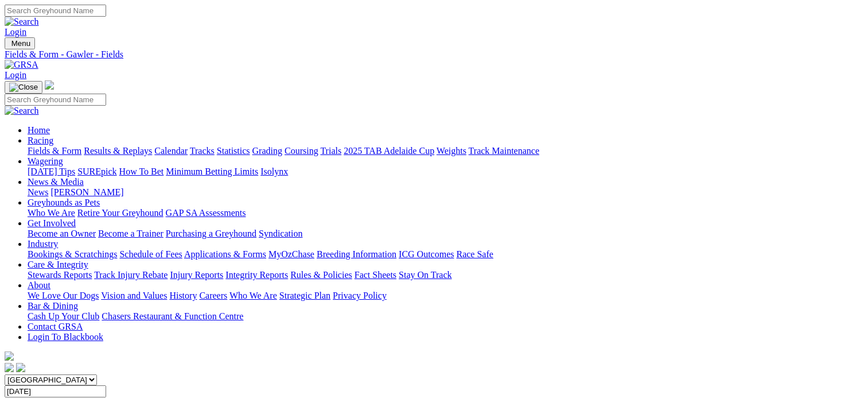 The height and width of the screenshot is (398, 868). Describe the element at coordinates (39, 285) in the screenshot. I see `a: About` at that location.